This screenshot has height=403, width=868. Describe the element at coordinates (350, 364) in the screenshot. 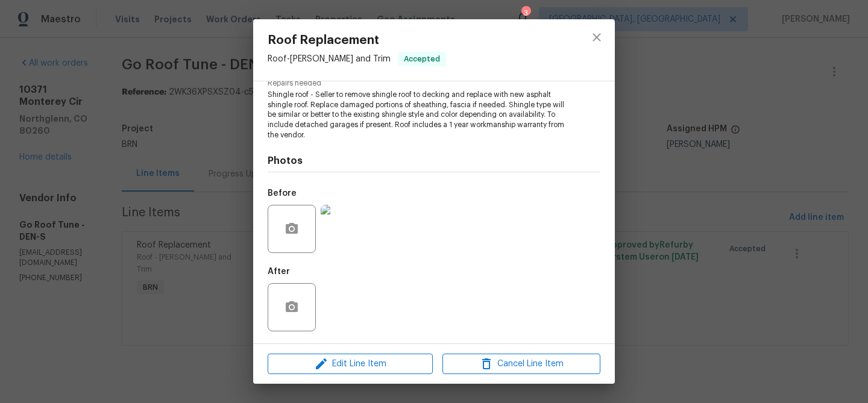

I see `button: Edit Line Item` at that location.